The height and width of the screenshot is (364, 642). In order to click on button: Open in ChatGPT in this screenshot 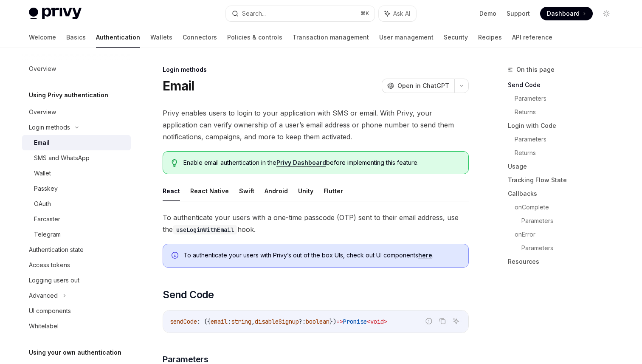, I will do `click(418, 86)`.